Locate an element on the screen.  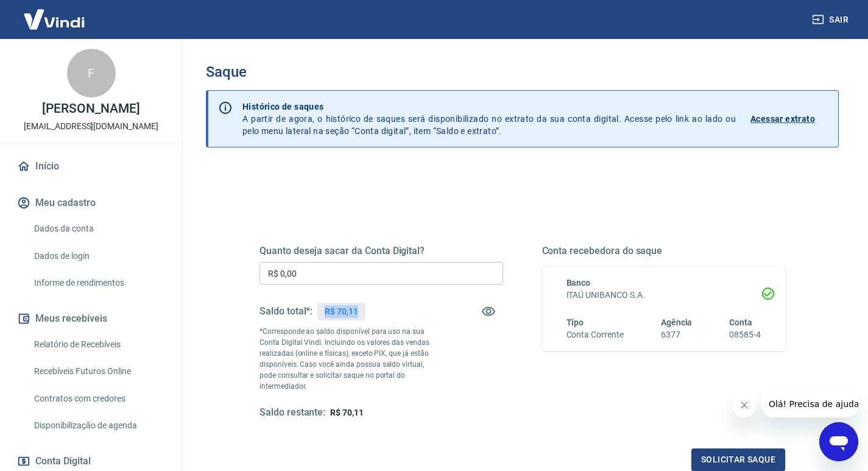
a: Recebíveis Futuros Online is located at coordinates (98, 371).